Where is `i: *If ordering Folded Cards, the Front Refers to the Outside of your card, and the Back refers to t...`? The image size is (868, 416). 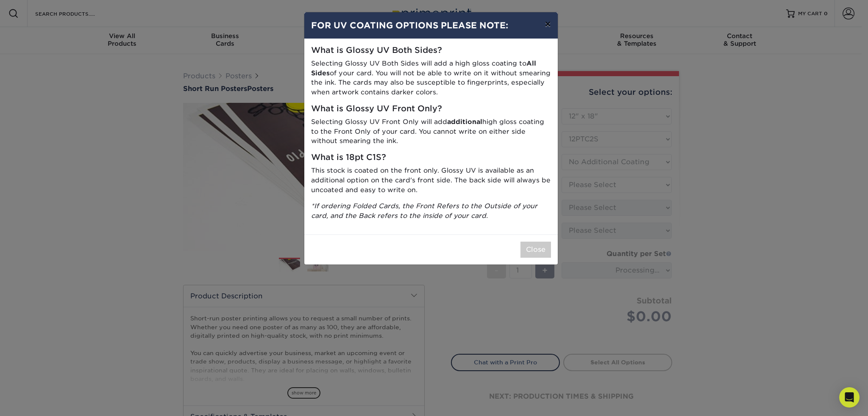
i: *If ordering Folded Cards, the Front Refers to the Outside of your card, and the Back refers to t... is located at coordinates (424, 211).